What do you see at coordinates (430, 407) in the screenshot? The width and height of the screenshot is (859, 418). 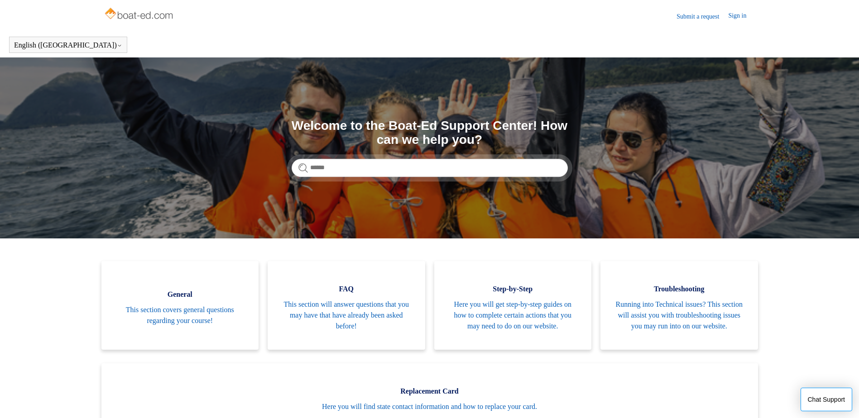 I see `span: Here you will find state contact information and how to replace your card.` at bounding box center [430, 407].